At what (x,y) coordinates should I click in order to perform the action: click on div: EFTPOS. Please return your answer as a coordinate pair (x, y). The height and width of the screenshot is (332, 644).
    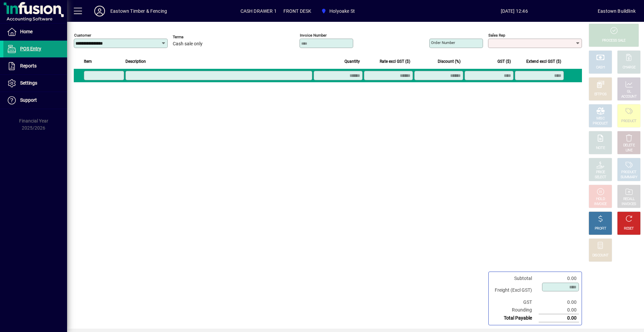
    Looking at the image, I should click on (600, 94).